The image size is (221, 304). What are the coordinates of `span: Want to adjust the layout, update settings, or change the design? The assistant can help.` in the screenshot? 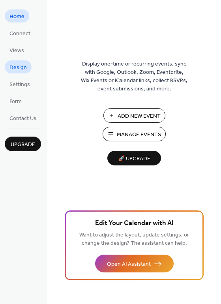 It's located at (134, 239).